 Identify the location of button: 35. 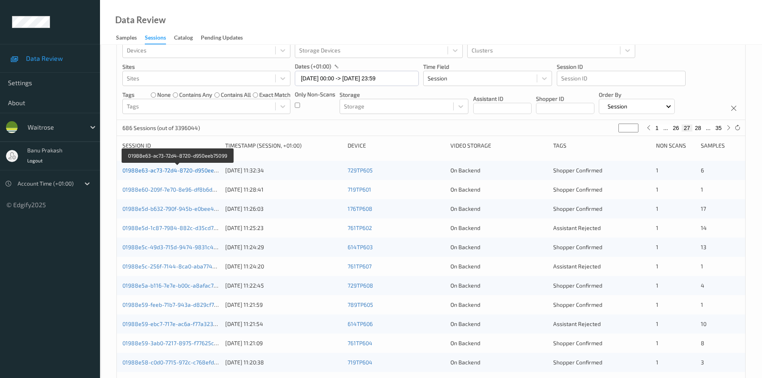
(718, 128).